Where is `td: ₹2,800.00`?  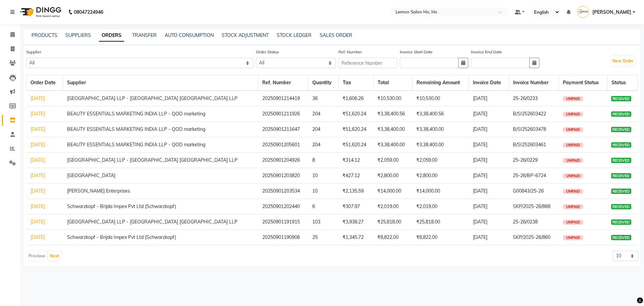 td: ₹2,800.00 is located at coordinates (393, 176).